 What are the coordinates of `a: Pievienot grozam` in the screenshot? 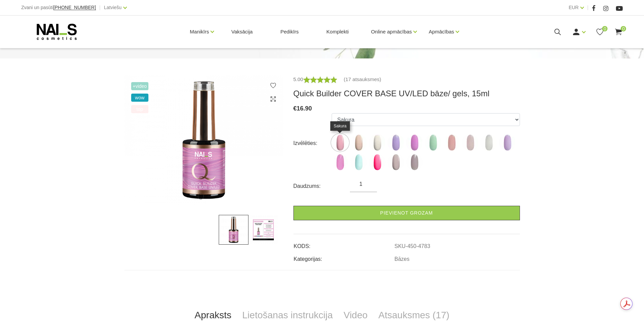 It's located at (406, 213).